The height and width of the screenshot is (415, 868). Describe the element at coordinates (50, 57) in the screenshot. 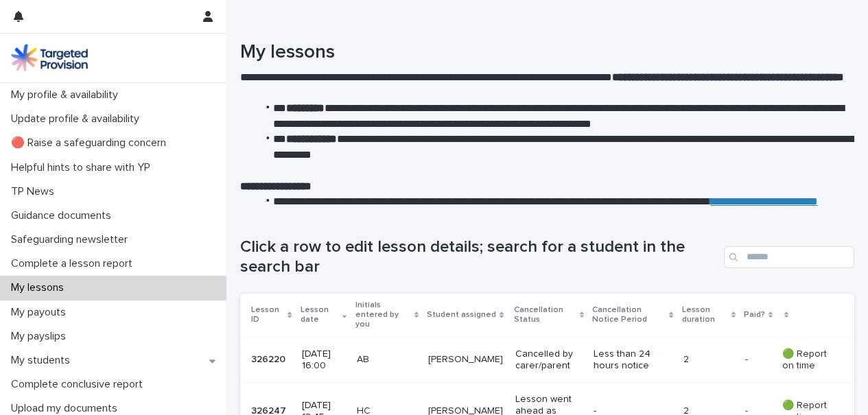

I see `img: M5nRWzHhSzIhMunXDL62` at that location.